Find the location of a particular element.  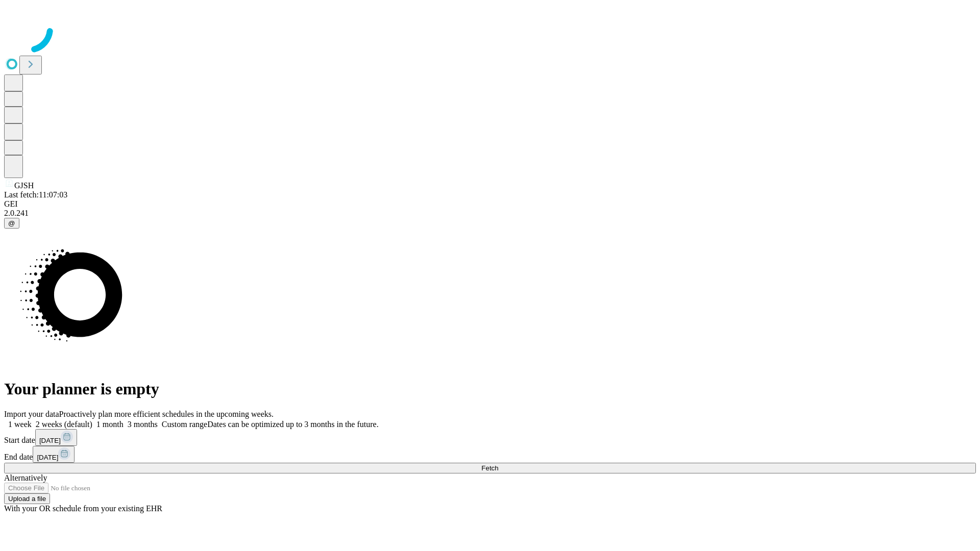

div: GEI is located at coordinates (490, 204).